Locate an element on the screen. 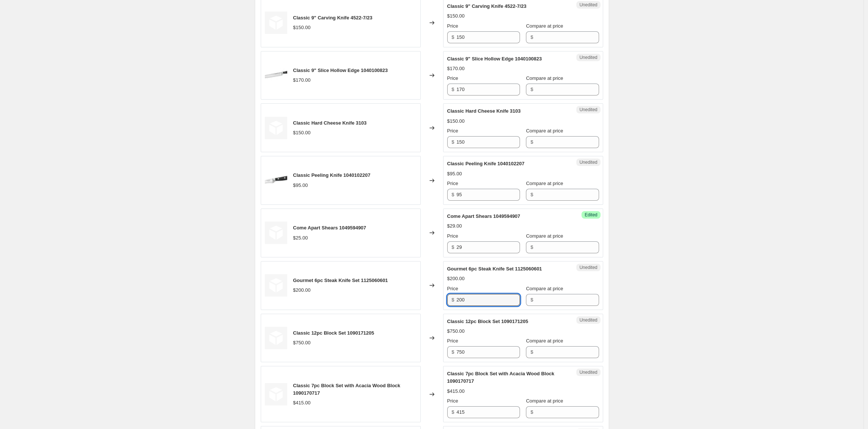  img: no-image-white-standard_b4a51ba9-4d45-4926-998a-5813946b9305_80x.png is located at coordinates (276, 338).